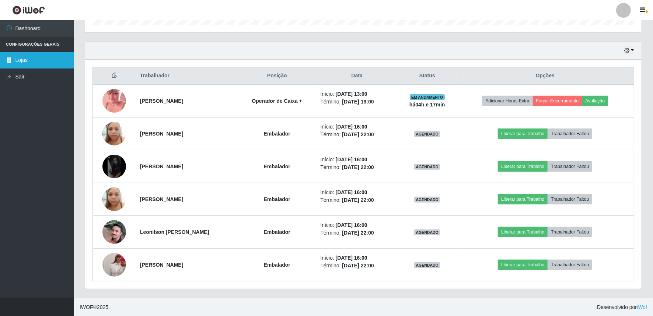 The width and height of the screenshot is (653, 316). Describe the element at coordinates (277, 101) in the screenshot. I see `strong: Operador de Caixa +` at that location.